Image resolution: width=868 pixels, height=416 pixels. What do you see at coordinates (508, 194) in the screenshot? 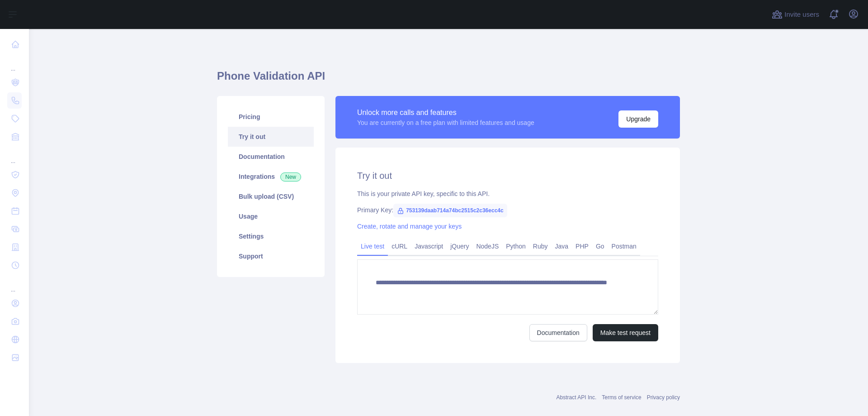
I see `div: This is your private API key, specific to this API.` at bounding box center [508, 194].